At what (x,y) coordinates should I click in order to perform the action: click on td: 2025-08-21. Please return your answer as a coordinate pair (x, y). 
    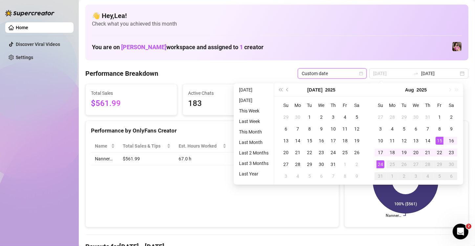
    Looking at the image, I should click on (428, 153).